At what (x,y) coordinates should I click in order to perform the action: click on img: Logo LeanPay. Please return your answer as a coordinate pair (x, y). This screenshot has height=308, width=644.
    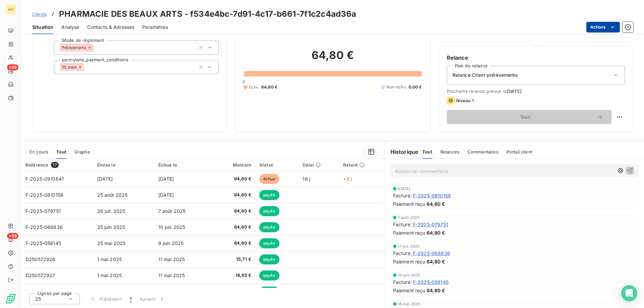
    Looking at the image, I should click on (11, 299).